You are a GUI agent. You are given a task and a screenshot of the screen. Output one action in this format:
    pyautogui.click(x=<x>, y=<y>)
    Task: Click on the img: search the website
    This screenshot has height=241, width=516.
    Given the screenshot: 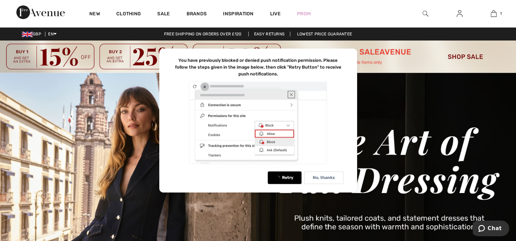 What is the action you would take?
    pyautogui.click(x=425, y=14)
    